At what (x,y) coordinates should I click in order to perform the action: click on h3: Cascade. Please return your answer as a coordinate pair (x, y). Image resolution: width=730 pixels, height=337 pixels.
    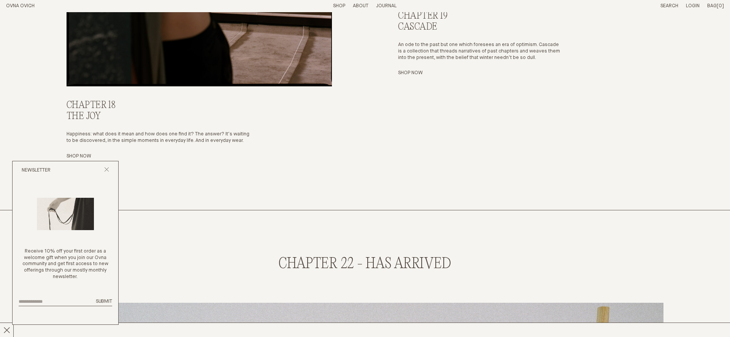
    Looking at the image, I should click on (480, 27).